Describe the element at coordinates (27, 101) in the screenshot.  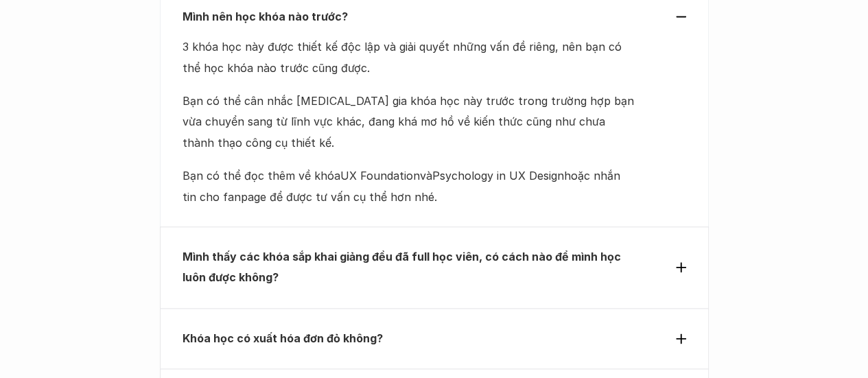
I see `span: 14 px` at that location.